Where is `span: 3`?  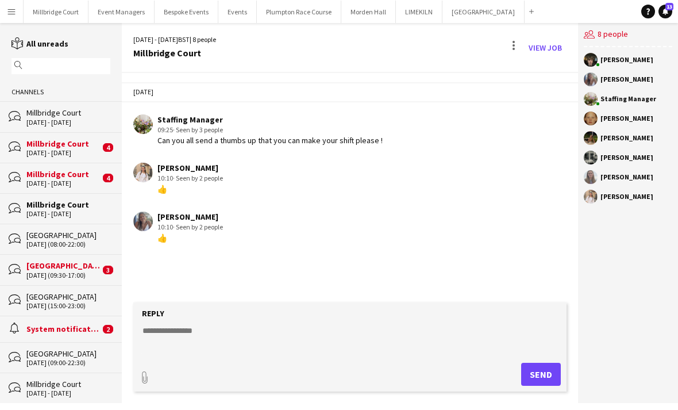 span: 3 is located at coordinates (108, 269).